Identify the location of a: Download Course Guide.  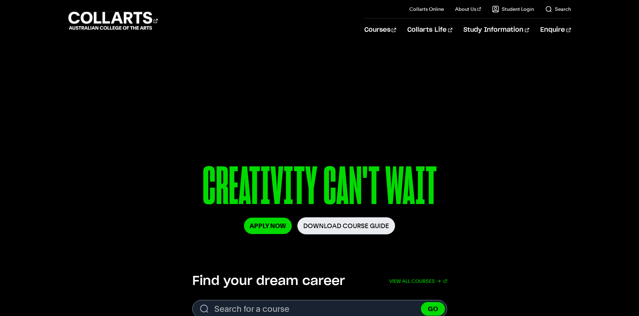
(346, 226).